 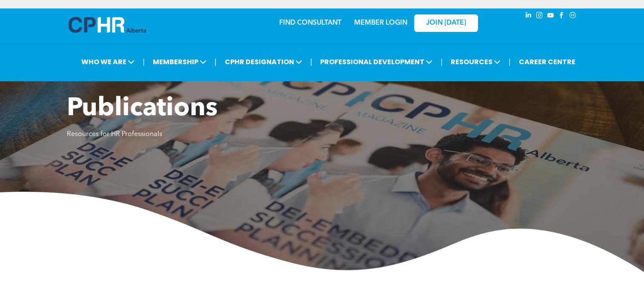 I want to click on span: Resources for HR Professionals, so click(x=115, y=134).